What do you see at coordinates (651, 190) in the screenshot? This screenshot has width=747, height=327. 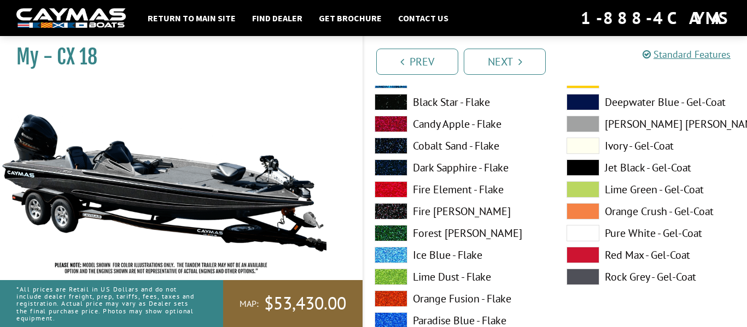 I see `label: Lime Green - Gel-Coat` at bounding box center [651, 190].